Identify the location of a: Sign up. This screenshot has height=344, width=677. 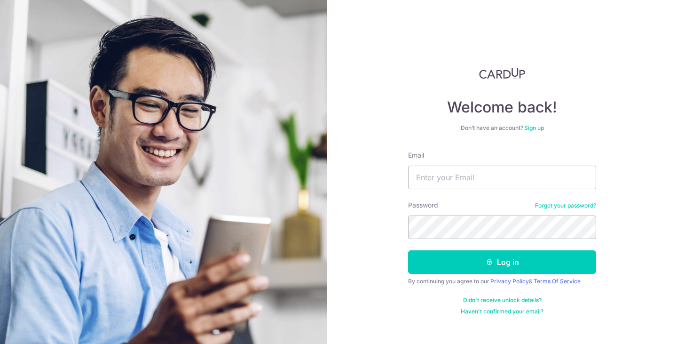
(534, 127).